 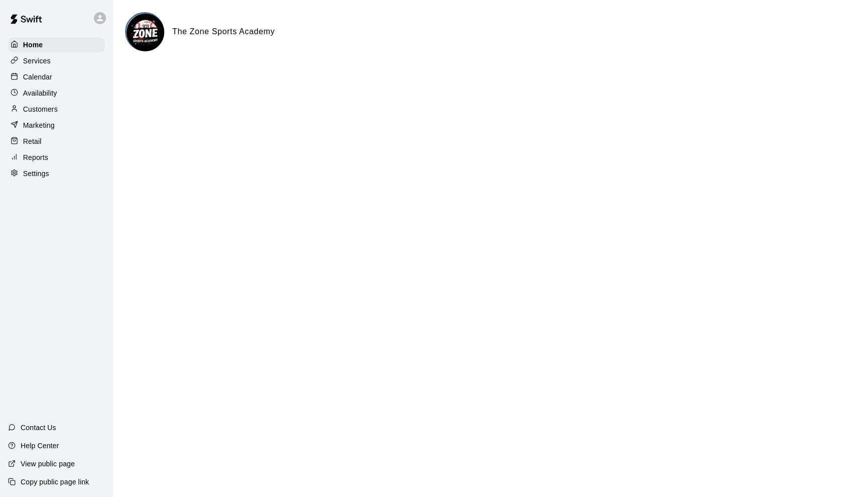 What do you see at coordinates (37, 174) in the screenshot?
I see `p: Settings` at bounding box center [37, 174].